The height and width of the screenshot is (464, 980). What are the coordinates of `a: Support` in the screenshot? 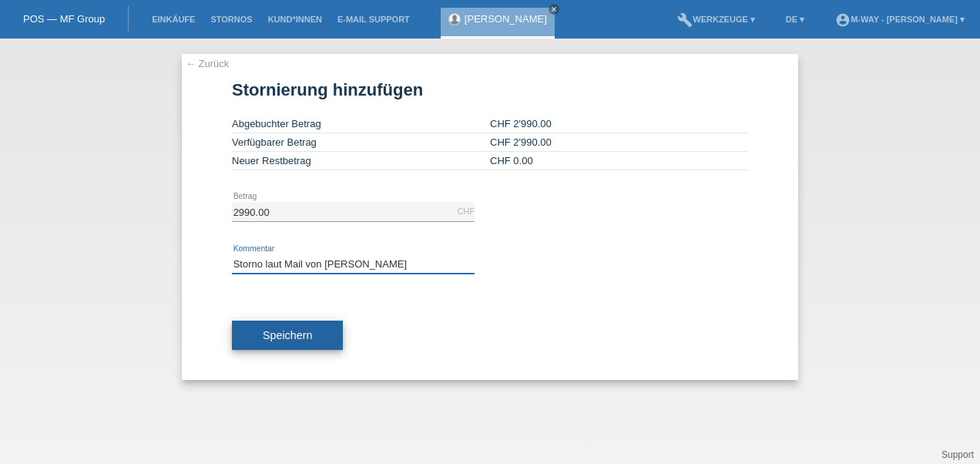 It's located at (957, 454).